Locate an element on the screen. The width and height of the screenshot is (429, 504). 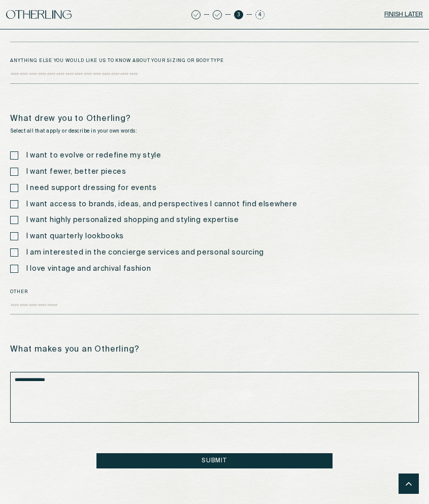
label: I want access to brands, ideas, and perspectives I cannot find elsewhere is located at coordinates (162, 204).